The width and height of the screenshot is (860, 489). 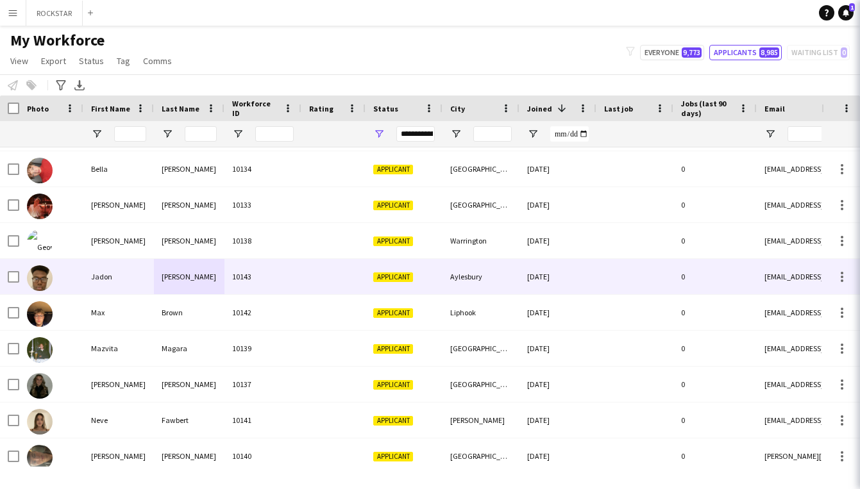 I want to click on span: View, so click(x=19, y=61).